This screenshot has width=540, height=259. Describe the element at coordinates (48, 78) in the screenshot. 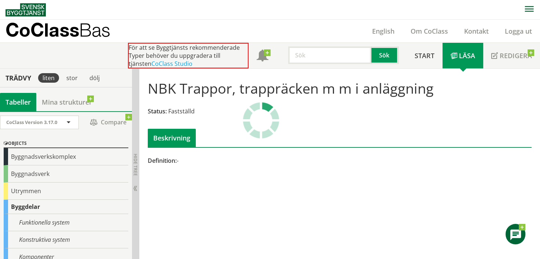

I see `div: liten` at that location.